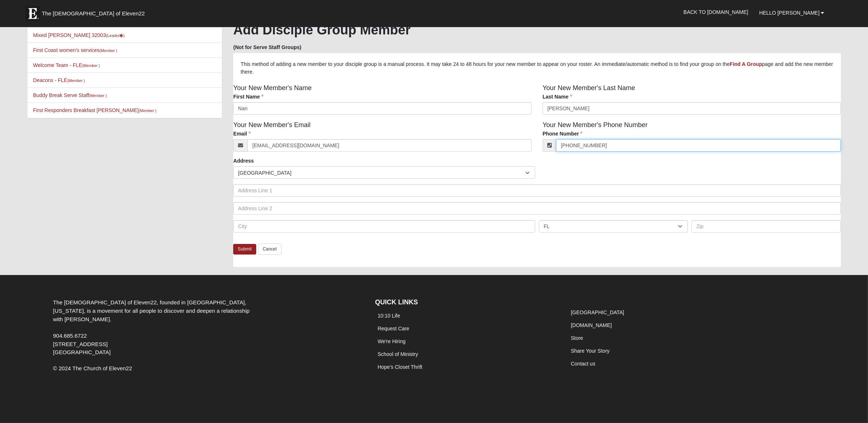 The image size is (868, 423). I want to click on div: Your New Member's Last Name, so click(691, 102).